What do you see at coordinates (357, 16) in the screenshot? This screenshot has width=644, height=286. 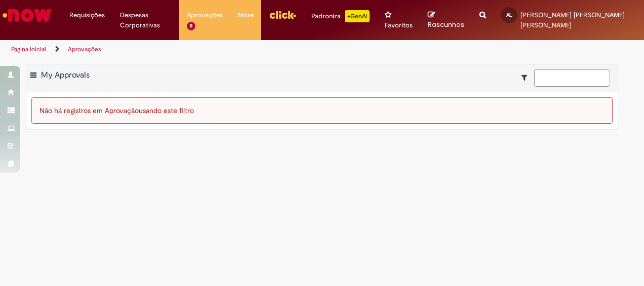 I see `p: +GenAi` at bounding box center [357, 16].